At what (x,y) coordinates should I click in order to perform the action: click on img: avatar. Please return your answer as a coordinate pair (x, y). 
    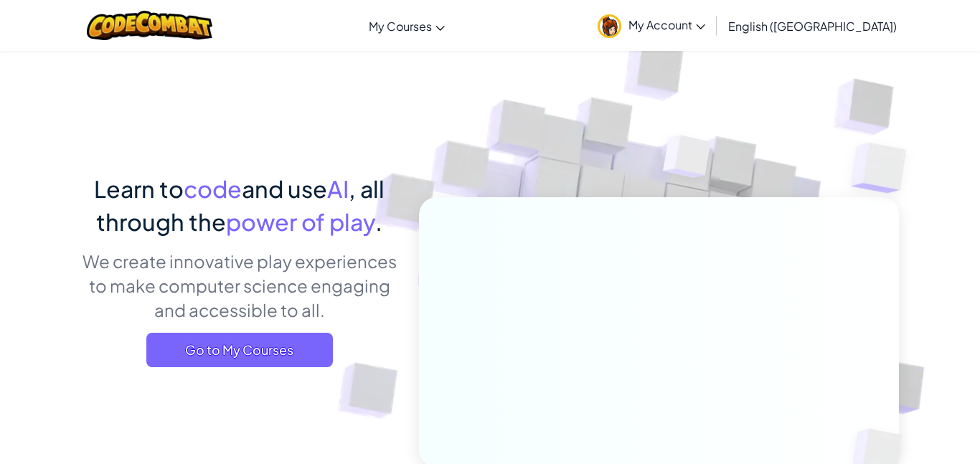
    Looking at the image, I should click on (609, 26).